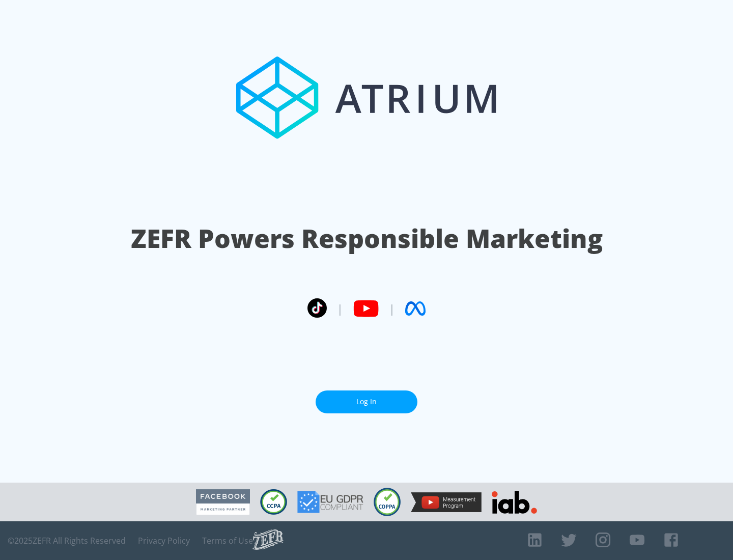  What do you see at coordinates (515, 502) in the screenshot?
I see `img: IAB` at bounding box center [515, 502].